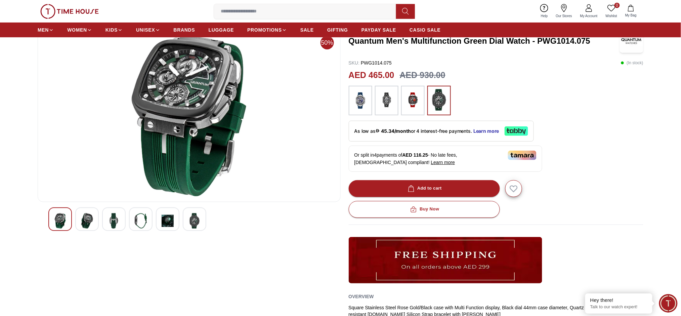  Describe the element at coordinates (379, 30) in the screenshot. I see `a: PAYDAY SALE` at that location.